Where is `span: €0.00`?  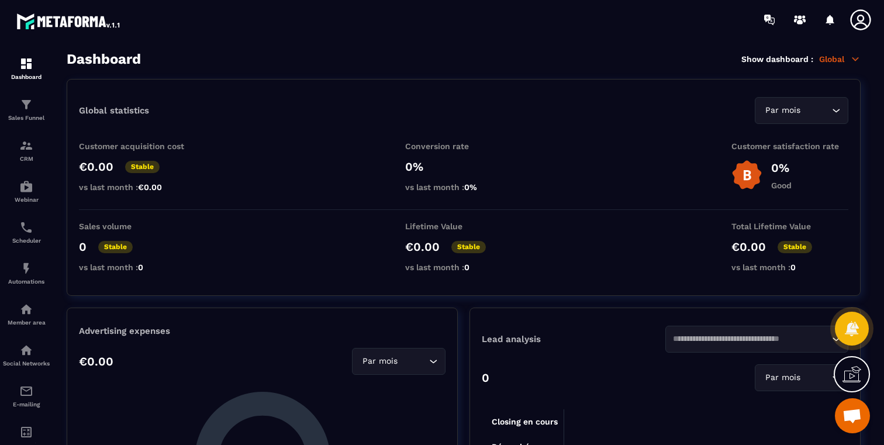
span: €0.00 is located at coordinates (150, 187).